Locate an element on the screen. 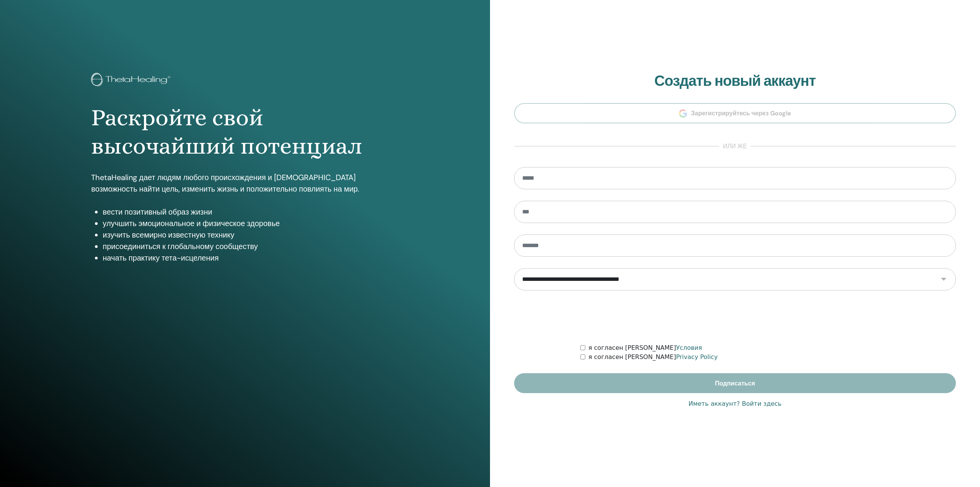 This screenshot has width=980, height=487. h2: Создать новый аккаунт is located at coordinates (735, 81).